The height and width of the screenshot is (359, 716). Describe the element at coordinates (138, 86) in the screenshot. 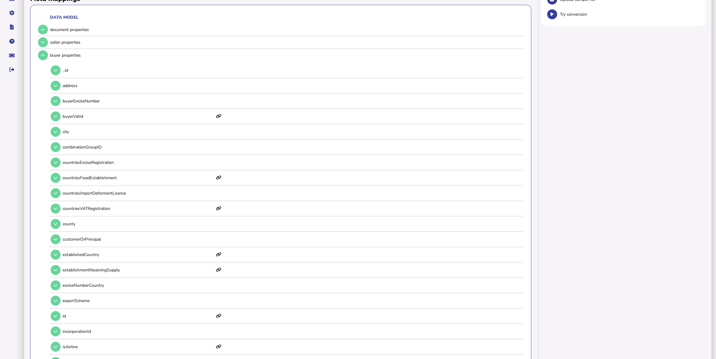

I see `p: address` at that location.